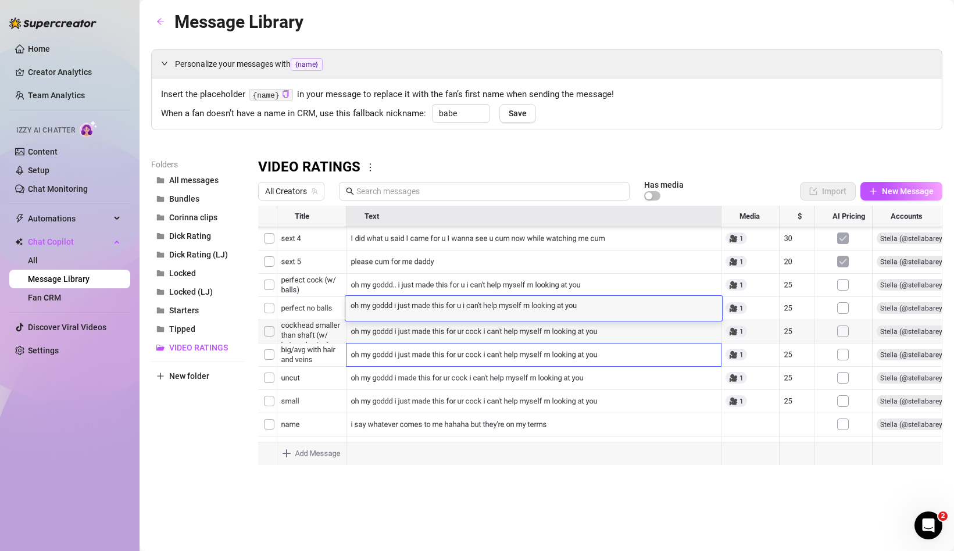 The image size is (954, 551). I want to click on a: Home, so click(39, 49).